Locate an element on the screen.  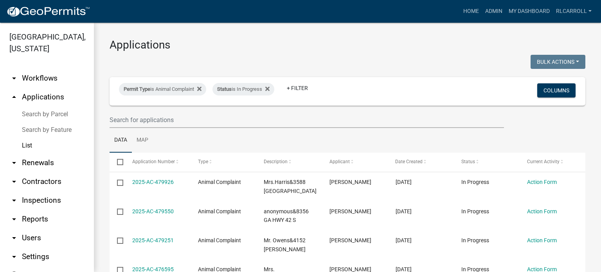
span: Mrs.Harris&3588 ZENITH MILL RD is located at coordinates (290, 186).